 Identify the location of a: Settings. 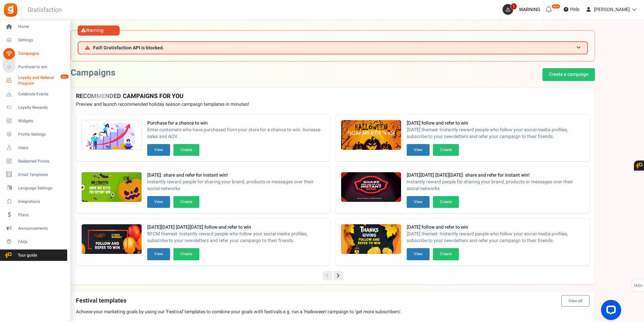
(35, 40).